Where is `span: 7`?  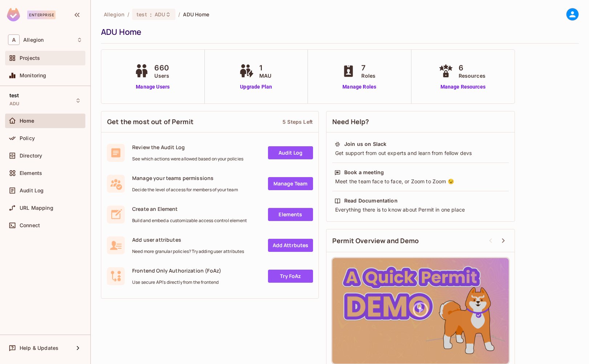
span: 7 is located at coordinates (368, 68).